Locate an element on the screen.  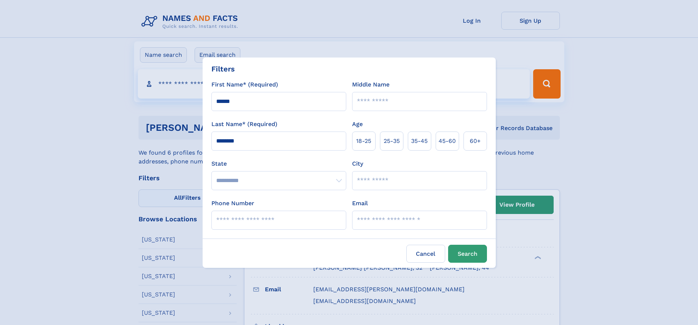
button: Search is located at coordinates (468, 254).